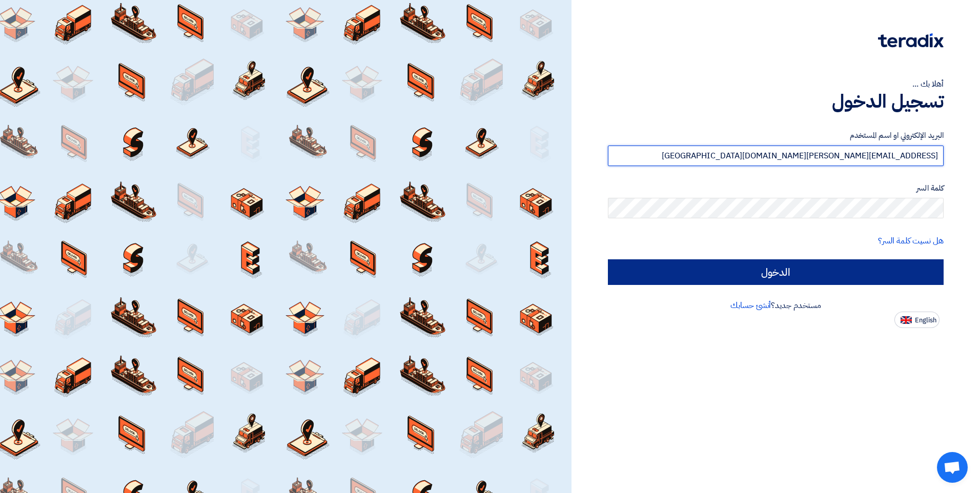 This screenshot has height=493, width=980. I want to click on a: أنشئ حسابك, so click(750, 306).